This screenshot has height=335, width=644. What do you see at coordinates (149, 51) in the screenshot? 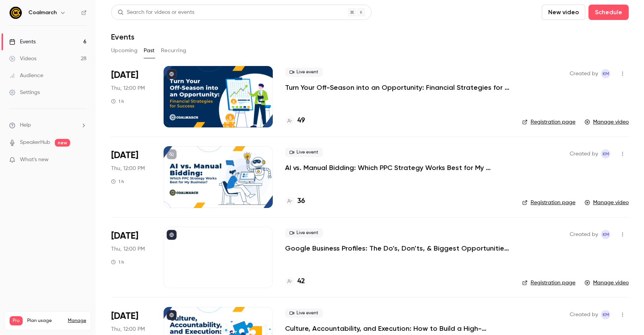
I see `button: Past` at bounding box center [149, 51].